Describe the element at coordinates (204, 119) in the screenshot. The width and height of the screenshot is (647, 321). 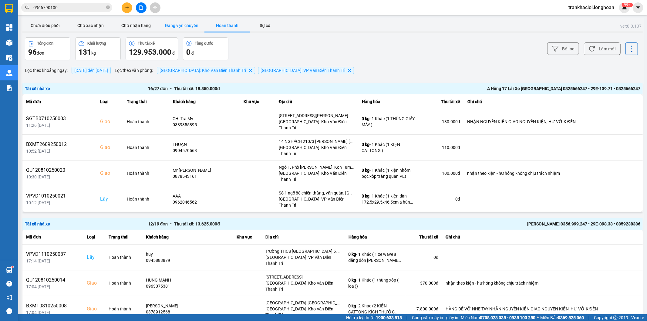
I see `div: CHỊ Trà My` at that location.